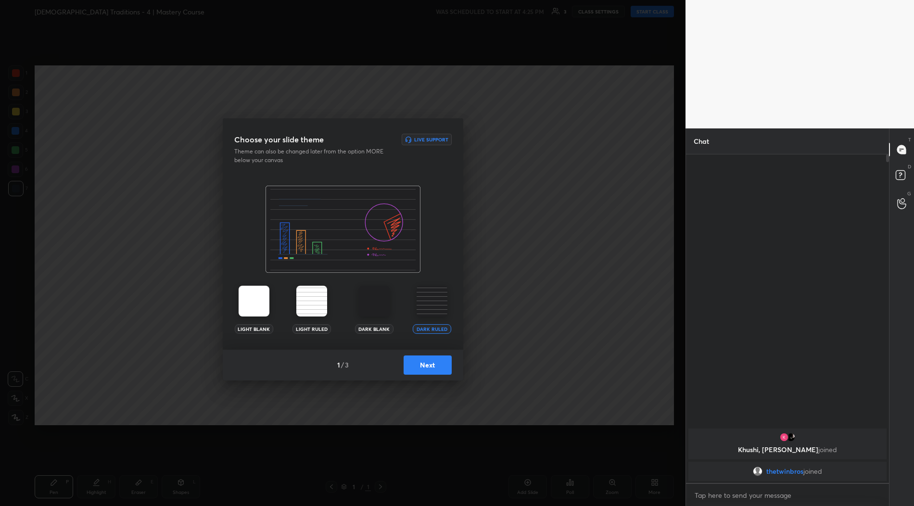  Describe the element at coordinates (757, 471) in the screenshot. I see `img: default.png` at that location.